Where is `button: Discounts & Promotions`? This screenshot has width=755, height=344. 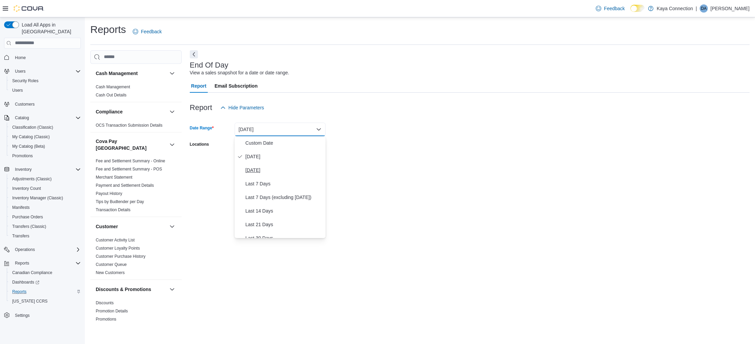 button: Discounts & Promotions is located at coordinates (172, 289).